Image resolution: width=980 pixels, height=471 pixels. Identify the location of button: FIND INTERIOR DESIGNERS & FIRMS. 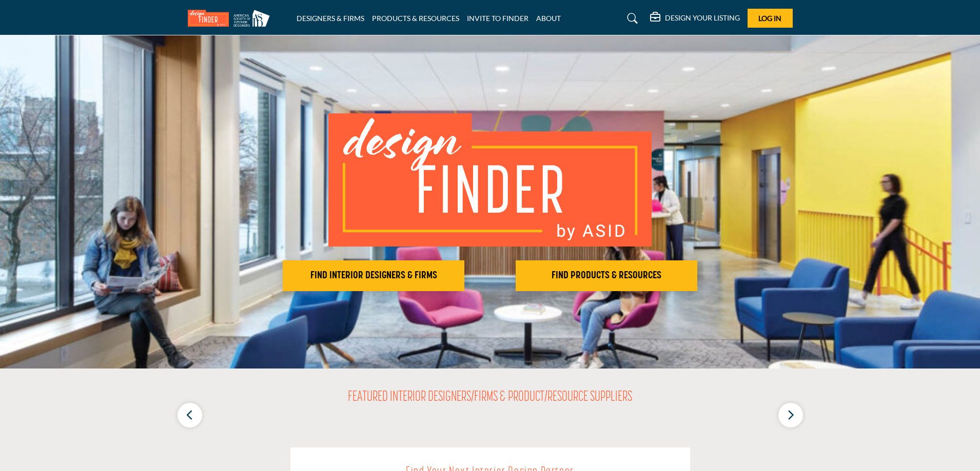
(373, 276).